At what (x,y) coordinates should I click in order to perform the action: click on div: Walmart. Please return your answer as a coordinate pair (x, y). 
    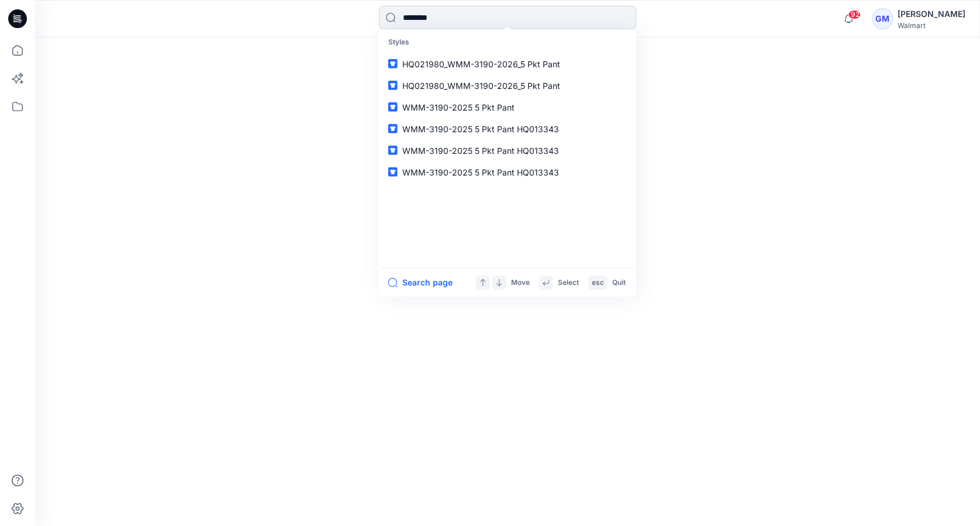
    Looking at the image, I should click on (931, 25).